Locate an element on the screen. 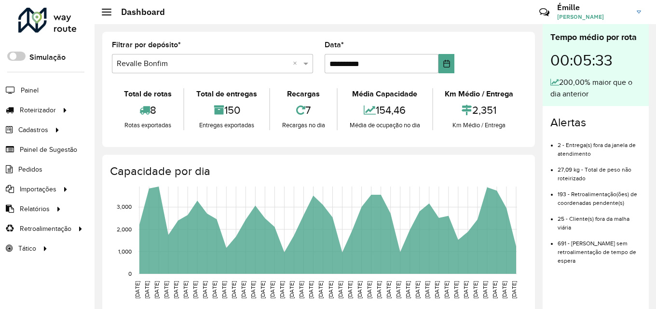  div: Tempo médio por rota is located at coordinates (596, 37).